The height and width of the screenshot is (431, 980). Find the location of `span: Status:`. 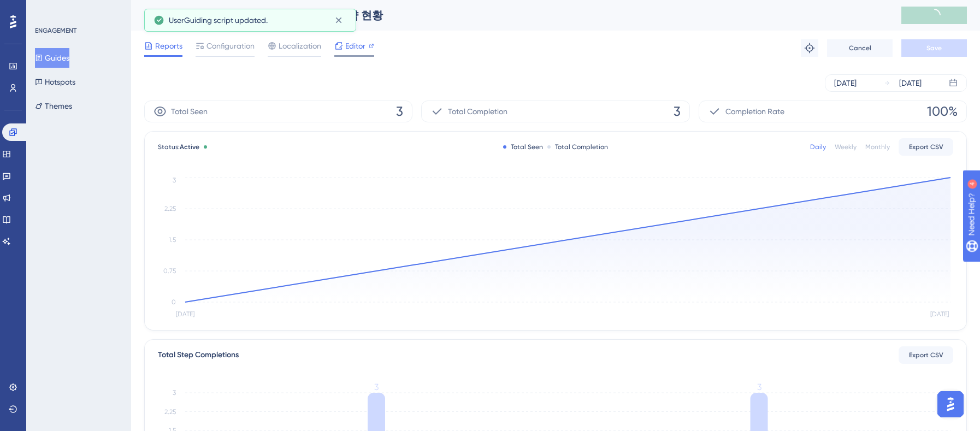

span: Status: is located at coordinates (179, 147).